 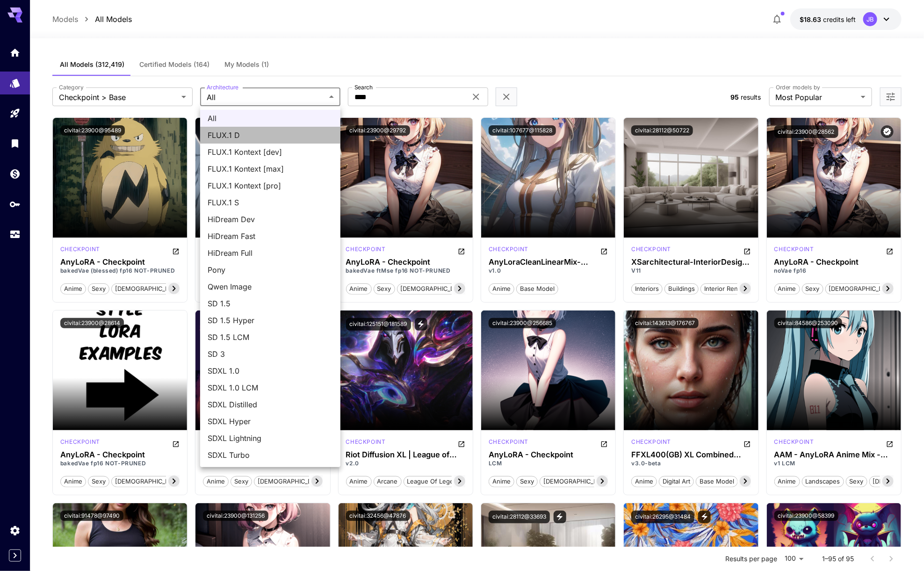 What do you see at coordinates (270, 371) in the screenshot?
I see `span: SDXL 1.0` at bounding box center [270, 371].